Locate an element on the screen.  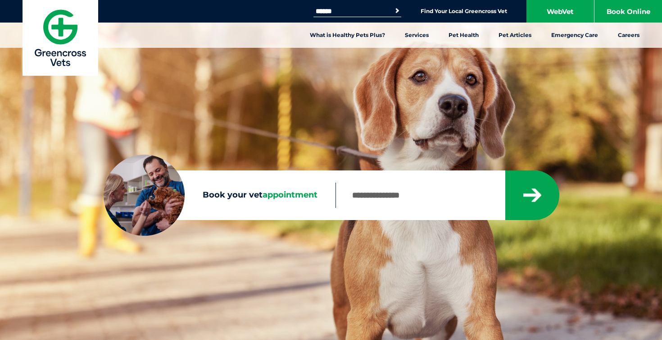
a: Services is located at coordinates (417, 35).